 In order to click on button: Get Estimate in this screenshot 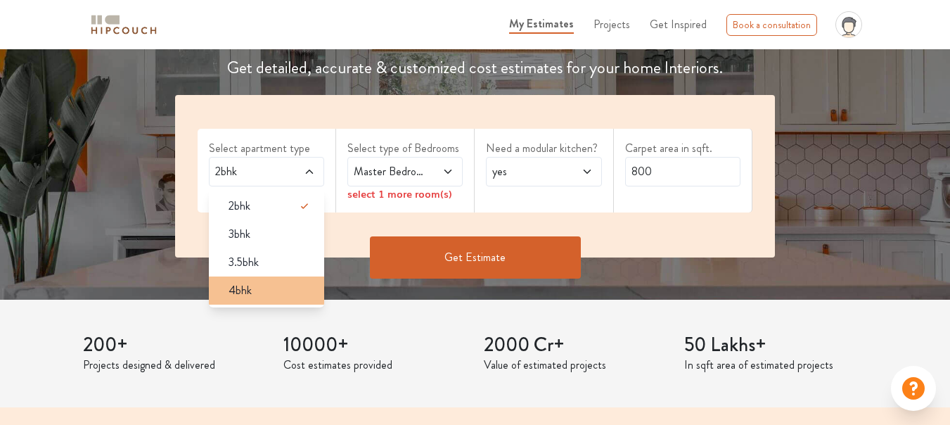, I will do `click(475, 257)`.